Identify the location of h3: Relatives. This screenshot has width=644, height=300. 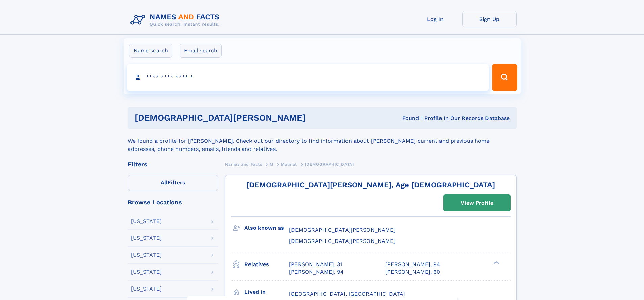
(267, 264).